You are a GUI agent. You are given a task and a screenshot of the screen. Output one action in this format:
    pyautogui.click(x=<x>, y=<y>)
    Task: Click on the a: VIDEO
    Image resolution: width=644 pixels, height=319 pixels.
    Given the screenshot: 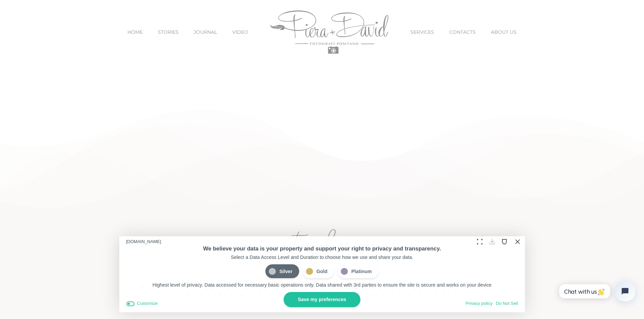 What is the action you would take?
    pyautogui.click(x=240, y=32)
    